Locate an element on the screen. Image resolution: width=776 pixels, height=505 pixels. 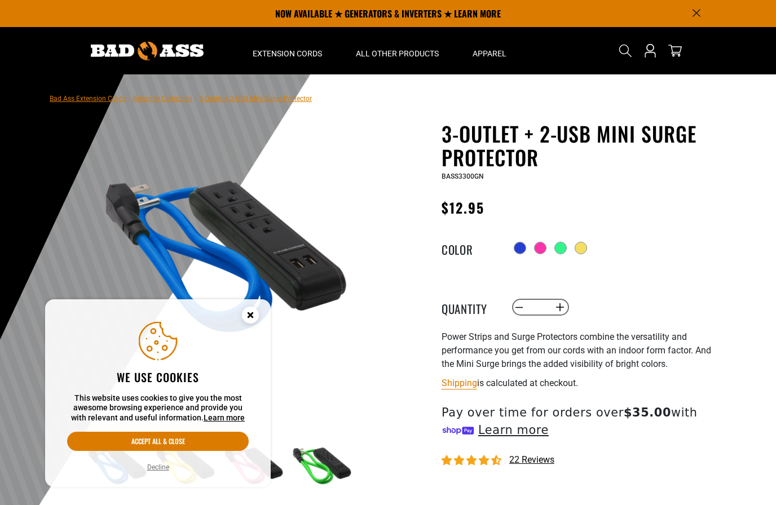
span: 22 reviews is located at coordinates (532, 460).